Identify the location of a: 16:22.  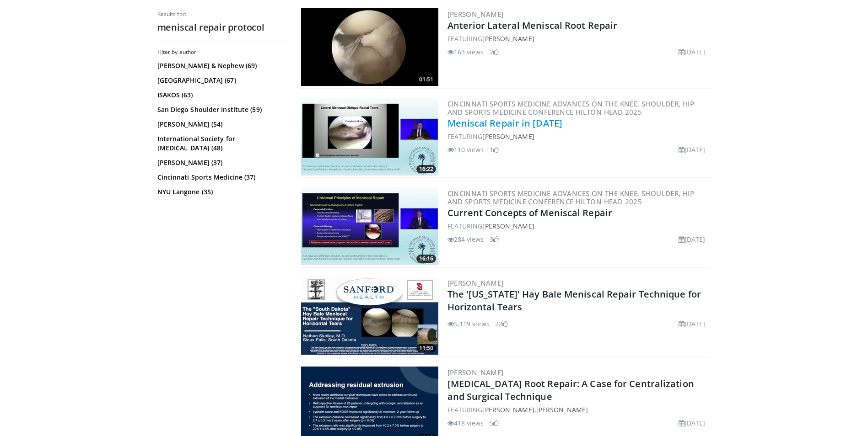
(370, 137).